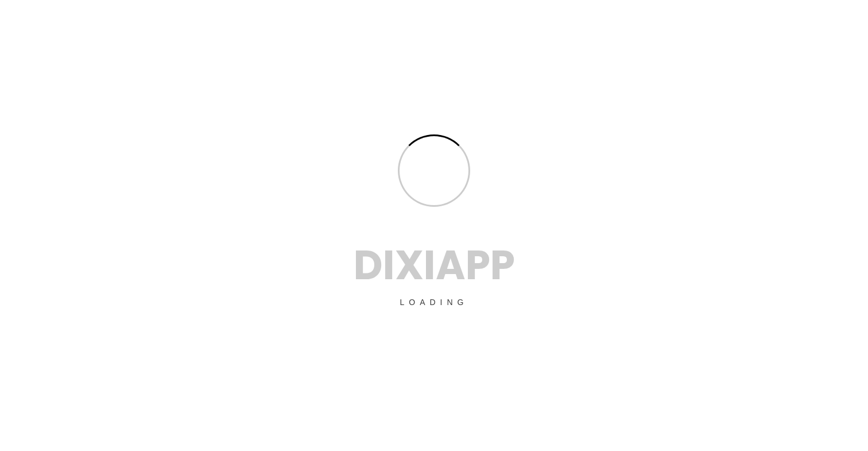  Describe the element at coordinates (451, 265) in the screenshot. I see `span: A` at that location.